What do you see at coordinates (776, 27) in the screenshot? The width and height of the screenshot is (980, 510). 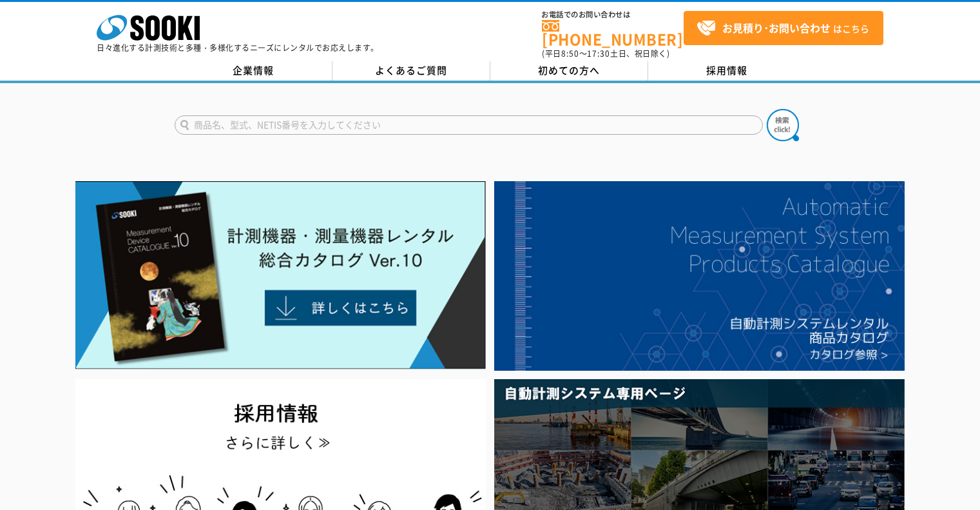 I see `strong: お見積り･お問い合わせ` at bounding box center [776, 27].